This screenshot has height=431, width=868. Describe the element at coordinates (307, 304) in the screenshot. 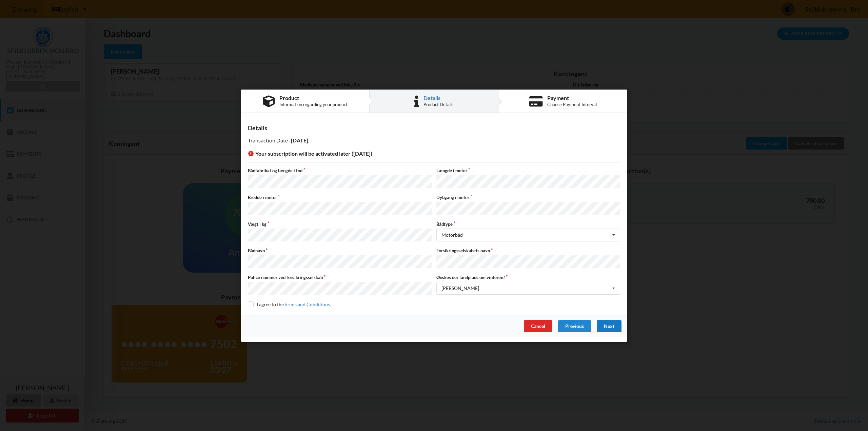

I see `a: Terms and Conditions` at that location.